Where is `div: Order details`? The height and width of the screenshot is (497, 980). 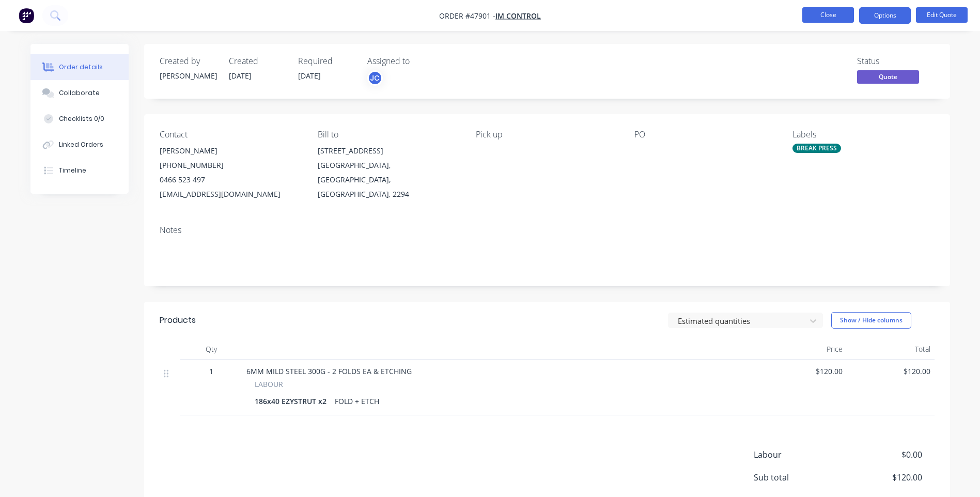
div: Order details is located at coordinates (80, 67).